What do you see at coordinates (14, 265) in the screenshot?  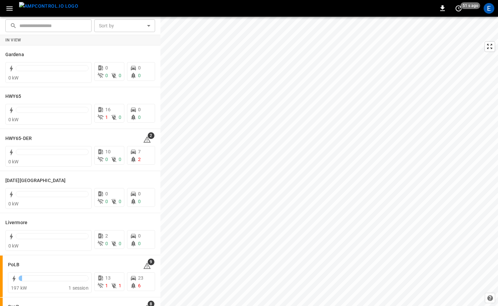 I see `h6: PoLB` at bounding box center [14, 265].